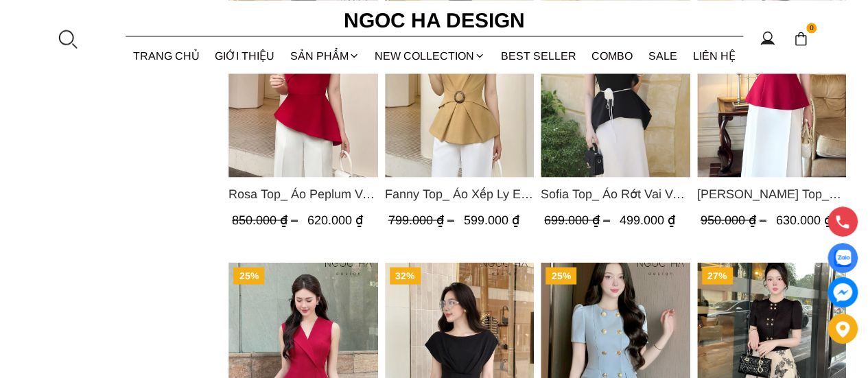  What do you see at coordinates (843, 292) in the screenshot?
I see `img: messenger` at bounding box center [843, 292].